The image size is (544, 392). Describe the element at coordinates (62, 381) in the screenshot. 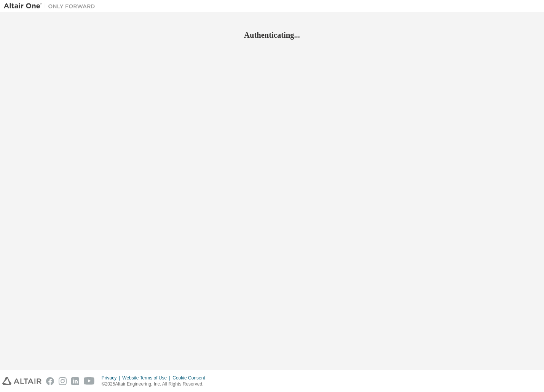

I see `img: instagram.svg` at that location.